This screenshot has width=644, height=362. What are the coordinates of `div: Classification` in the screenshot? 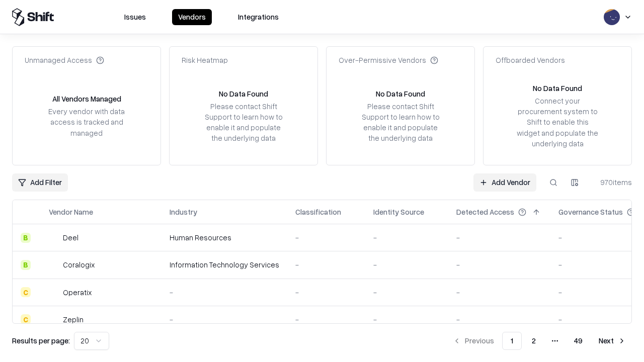 It's located at (318, 212).